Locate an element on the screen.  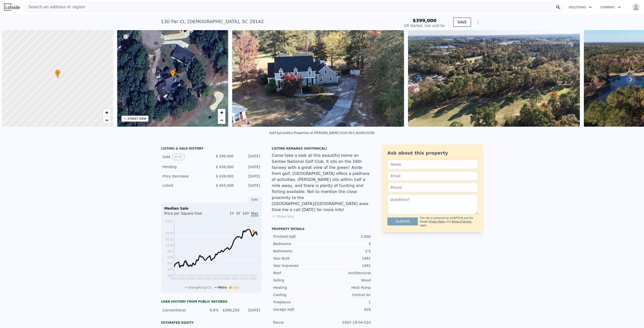
div: Architectural is located at coordinates (346, 273).